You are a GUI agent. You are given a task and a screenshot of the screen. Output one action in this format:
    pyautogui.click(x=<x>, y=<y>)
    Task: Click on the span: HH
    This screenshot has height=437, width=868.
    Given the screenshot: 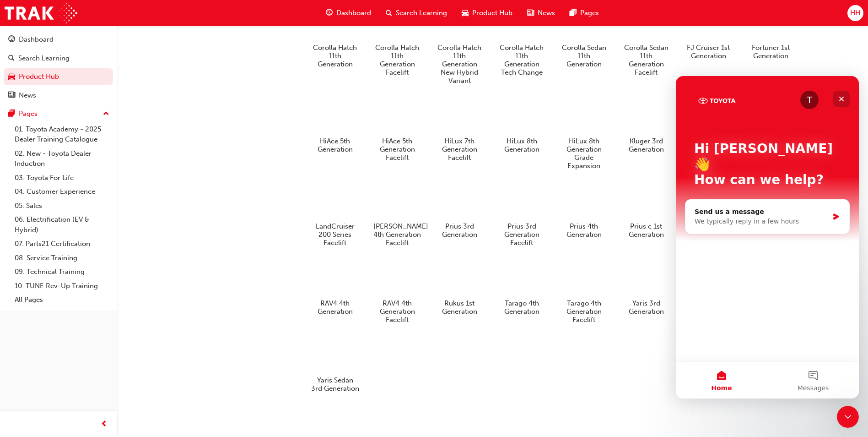 What is the action you would take?
    pyautogui.click(x=855, y=13)
    